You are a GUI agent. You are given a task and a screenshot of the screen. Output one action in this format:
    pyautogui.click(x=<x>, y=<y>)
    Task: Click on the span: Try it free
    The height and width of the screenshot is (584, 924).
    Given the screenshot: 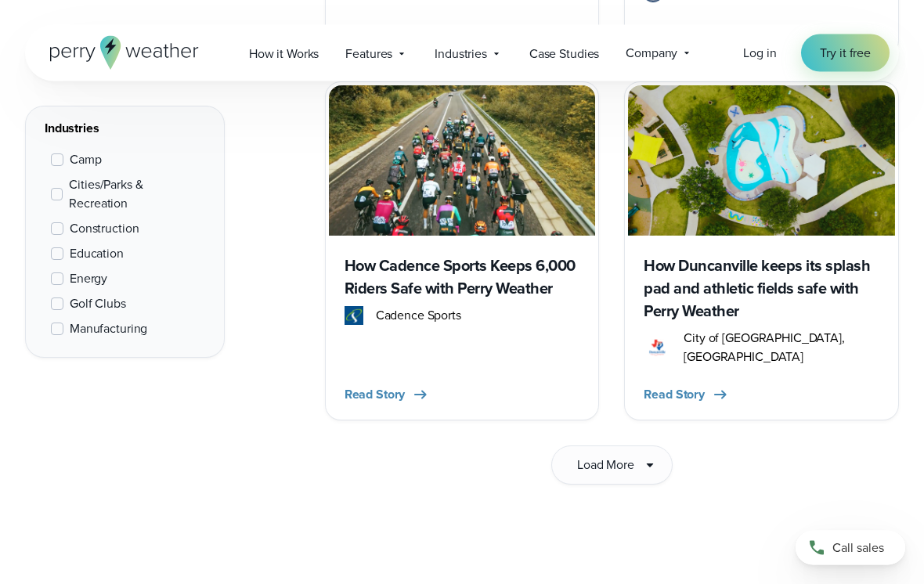 What is the action you would take?
    pyautogui.click(x=845, y=53)
    